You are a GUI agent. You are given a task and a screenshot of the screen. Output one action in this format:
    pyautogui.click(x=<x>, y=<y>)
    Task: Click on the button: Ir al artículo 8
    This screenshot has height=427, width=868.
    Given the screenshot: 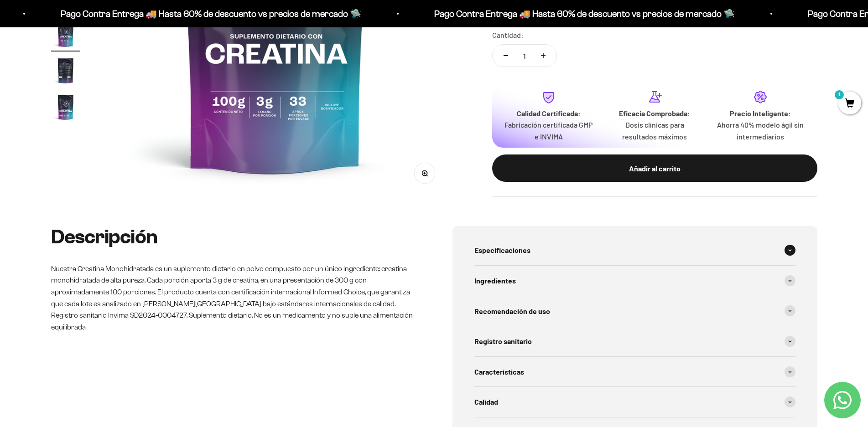 What is the action you would take?
    pyautogui.click(x=66, y=72)
    